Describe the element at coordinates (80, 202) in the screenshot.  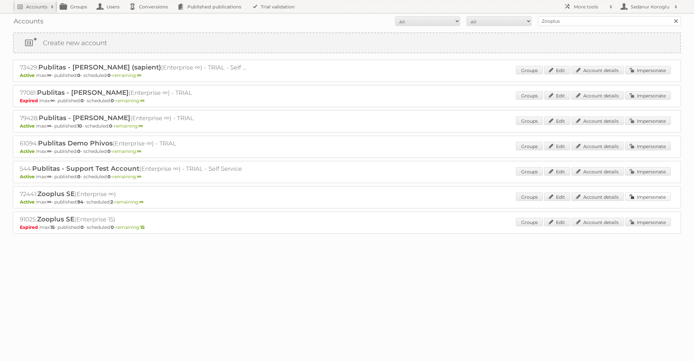
I see `strong: 94` at that location.